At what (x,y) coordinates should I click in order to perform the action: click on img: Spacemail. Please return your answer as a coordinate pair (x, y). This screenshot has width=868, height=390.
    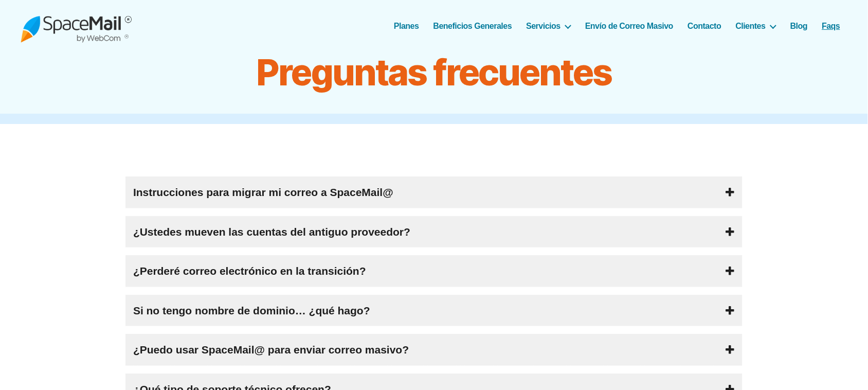
    Looking at the image, I should click on (76, 26).